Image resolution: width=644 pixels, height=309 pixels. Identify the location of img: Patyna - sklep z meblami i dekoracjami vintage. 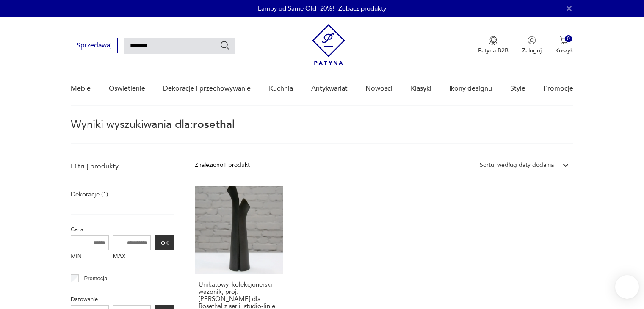
(328, 44).